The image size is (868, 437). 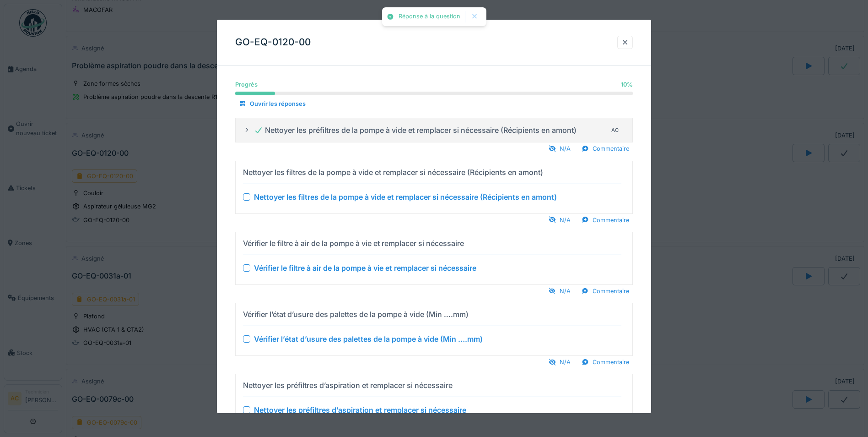 I want to click on summary: Nettoyer les préfiltres de la pompe à vide et remplacer si nécessaire (Récipients en amont)AC, so click(x=433, y=129).